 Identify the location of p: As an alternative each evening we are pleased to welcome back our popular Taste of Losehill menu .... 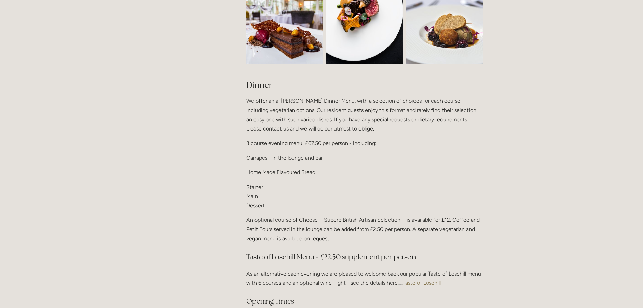
(365, 278).